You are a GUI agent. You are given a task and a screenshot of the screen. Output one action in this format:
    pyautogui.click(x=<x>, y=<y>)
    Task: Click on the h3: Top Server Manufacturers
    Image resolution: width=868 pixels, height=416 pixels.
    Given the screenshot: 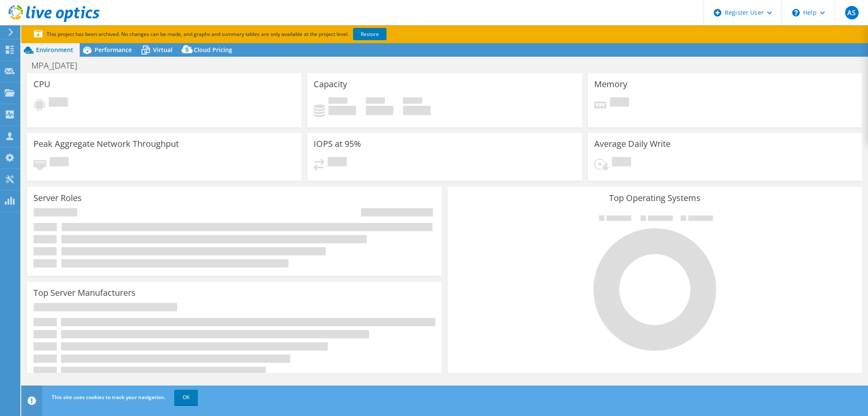 What is the action you would take?
    pyautogui.click(x=84, y=293)
    